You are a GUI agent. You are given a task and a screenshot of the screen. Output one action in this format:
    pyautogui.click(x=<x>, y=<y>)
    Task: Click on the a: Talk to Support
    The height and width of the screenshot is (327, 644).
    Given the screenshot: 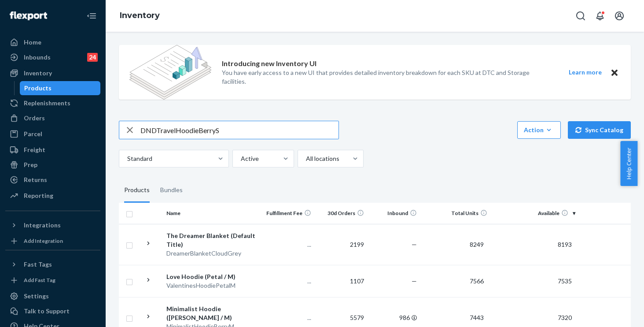 What is the action you would take?
    pyautogui.click(x=53, y=311)
    